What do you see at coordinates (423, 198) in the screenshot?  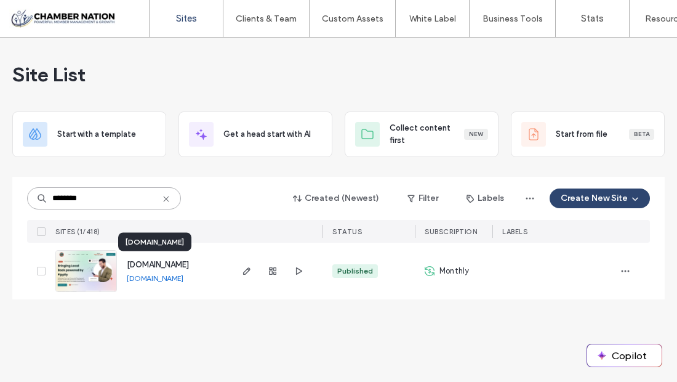 I see `button: Filter` at bounding box center [423, 198].